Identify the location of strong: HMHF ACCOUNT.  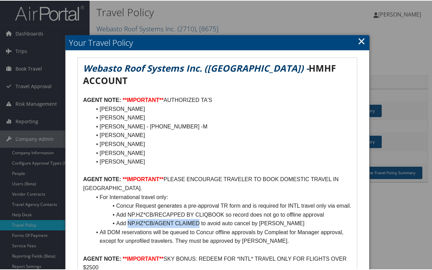
(211, 74).